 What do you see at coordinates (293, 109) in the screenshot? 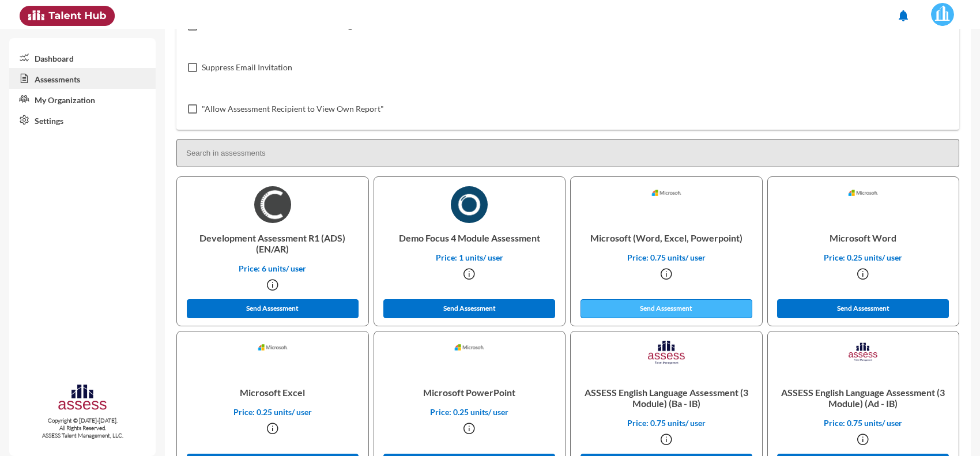
I see `span: "Allow Assessment Recipient to View Own Report"` at bounding box center [293, 109].